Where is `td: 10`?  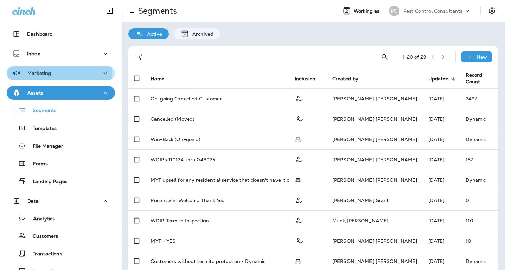 td: 10 is located at coordinates (480, 240).